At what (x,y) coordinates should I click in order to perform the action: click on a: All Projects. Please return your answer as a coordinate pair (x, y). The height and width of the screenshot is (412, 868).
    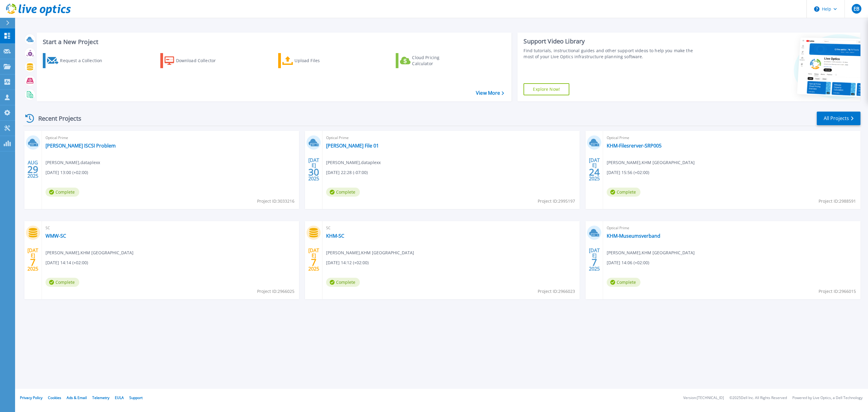
    Looking at the image, I should click on (839, 118).